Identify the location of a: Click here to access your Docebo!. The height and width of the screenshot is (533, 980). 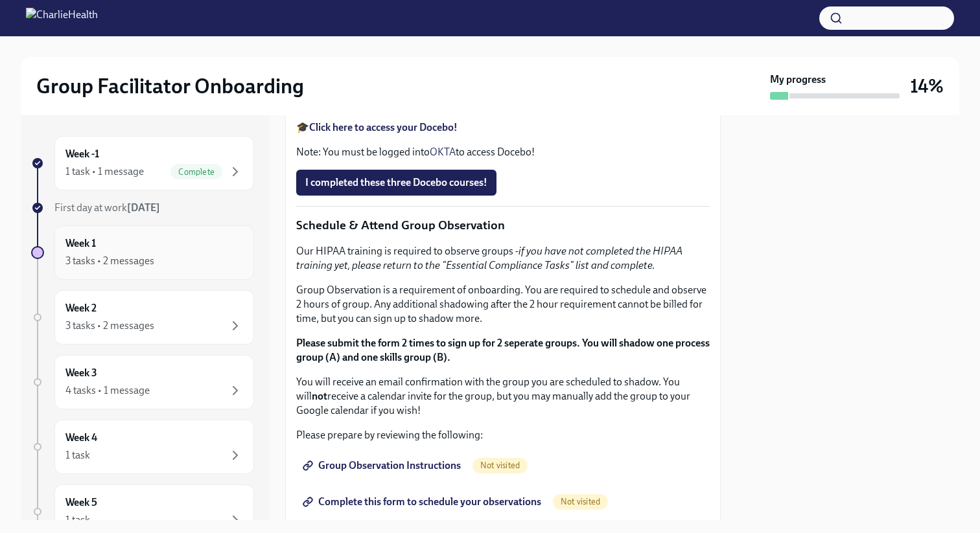
(383, 127).